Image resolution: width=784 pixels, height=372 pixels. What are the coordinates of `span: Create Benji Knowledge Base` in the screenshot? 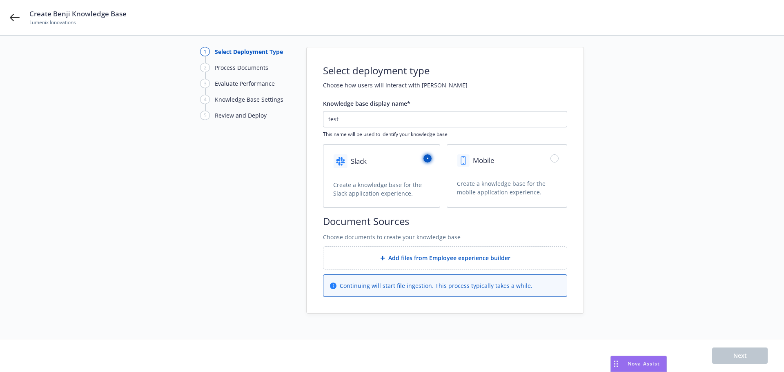 It's located at (78, 14).